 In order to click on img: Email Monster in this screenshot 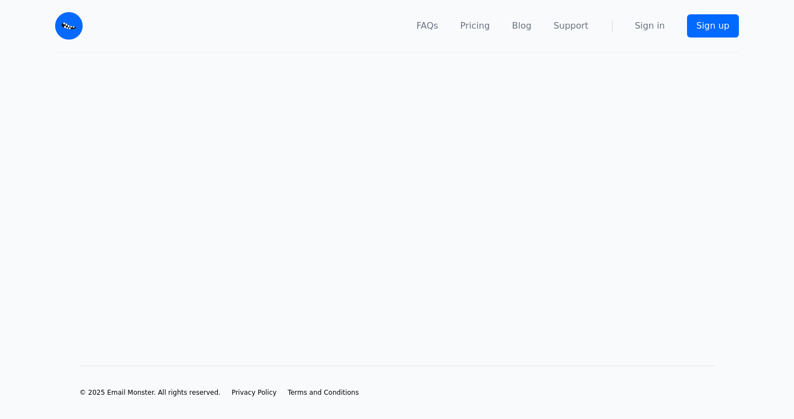, I will do `click(69, 26)`.